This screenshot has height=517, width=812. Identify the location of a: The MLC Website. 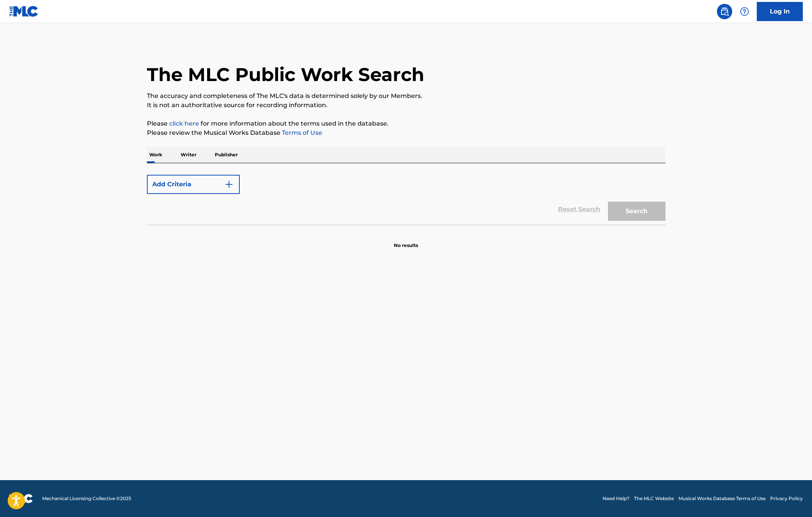
(654, 498).